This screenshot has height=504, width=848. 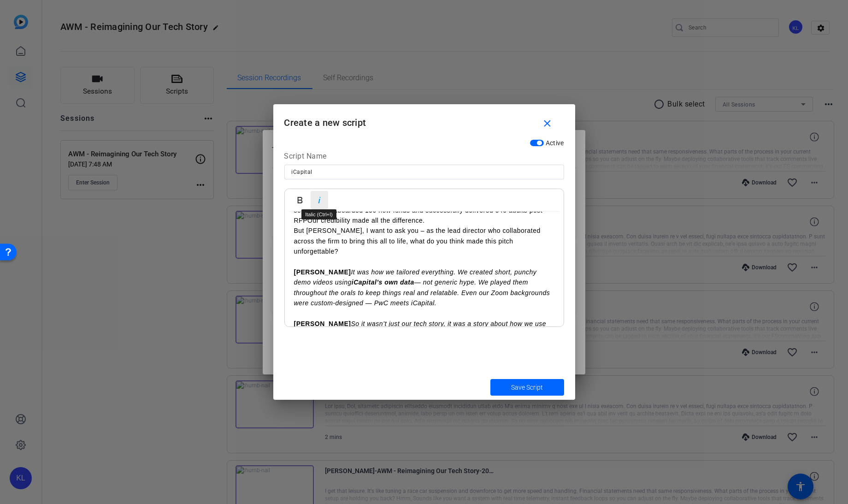 What do you see at coordinates (555, 143) in the screenshot?
I see `span: Active` at bounding box center [555, 143].